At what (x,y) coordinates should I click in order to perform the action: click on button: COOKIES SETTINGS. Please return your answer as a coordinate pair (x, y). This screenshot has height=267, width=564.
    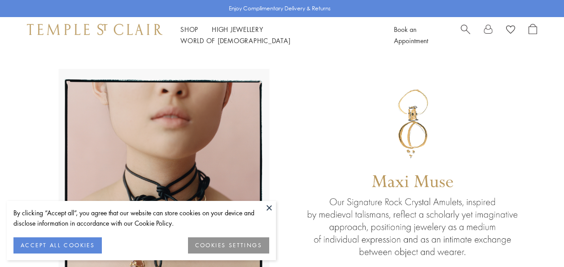
    Looking at the image, I should click on (228, 245).